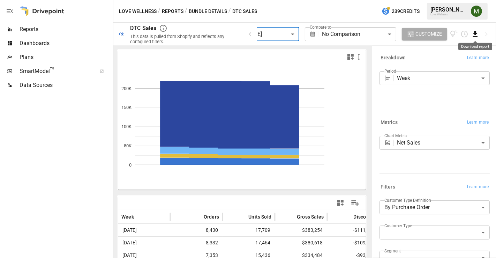  I want to click on span: 17,709, so click(249, 230).